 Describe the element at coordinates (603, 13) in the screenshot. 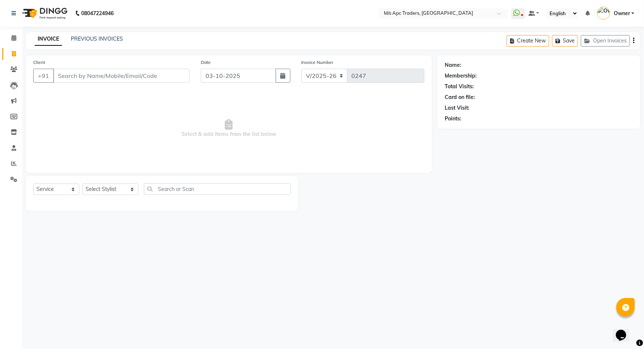

I see `img: Owner` at that location.